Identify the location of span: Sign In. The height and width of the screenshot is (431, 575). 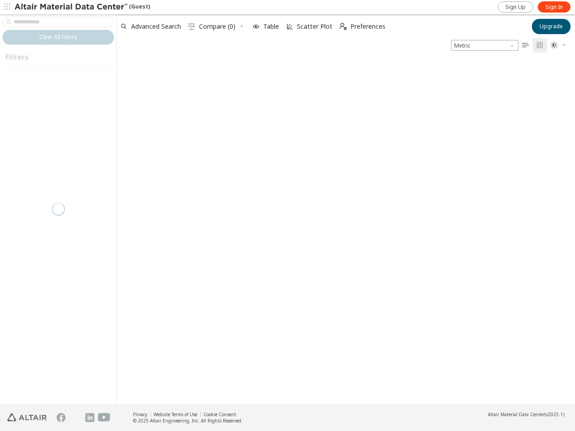
(554, 7).